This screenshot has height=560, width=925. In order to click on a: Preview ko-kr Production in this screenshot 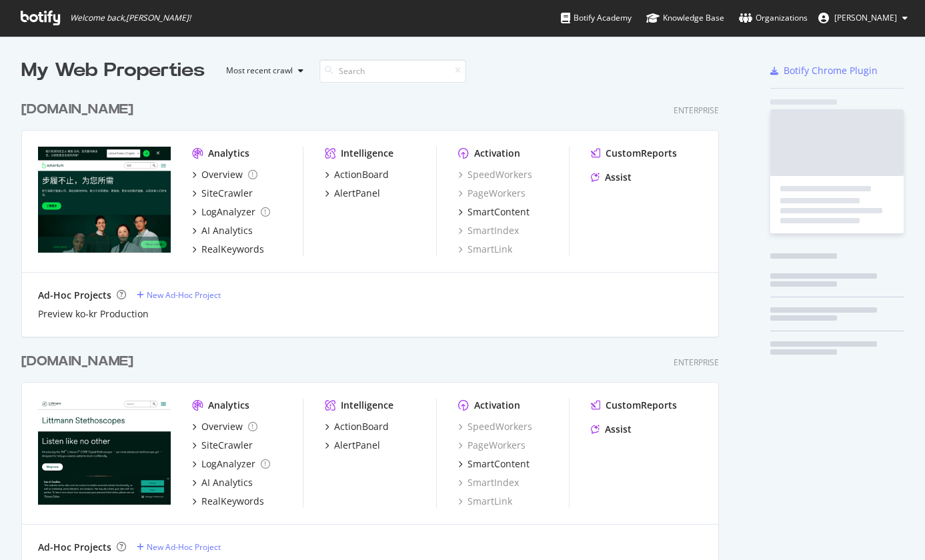, I will do `click(94, 314)`.